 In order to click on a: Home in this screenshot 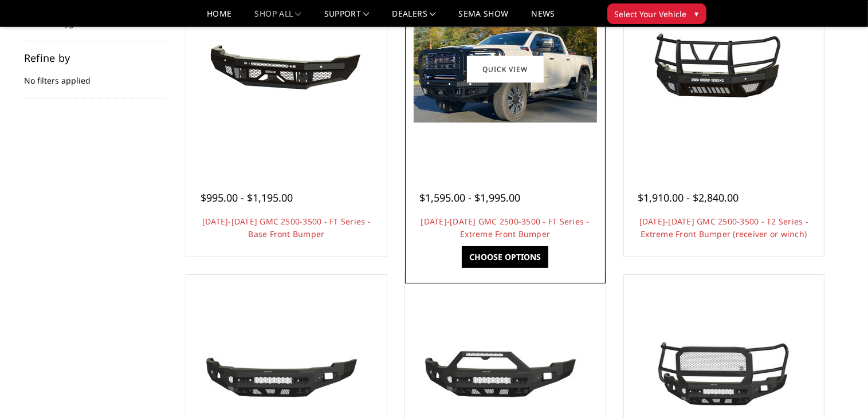, I will do `click(219, 17)`.